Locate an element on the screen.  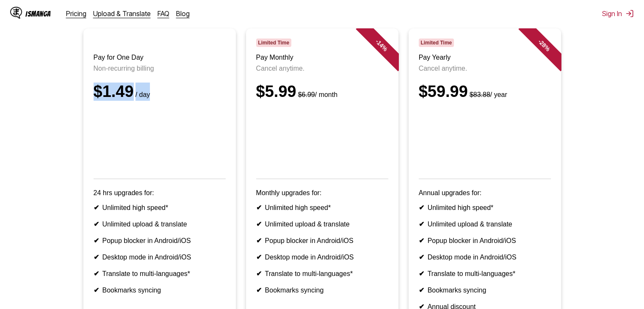
div: IsManga is located at coordinates (38, 14).